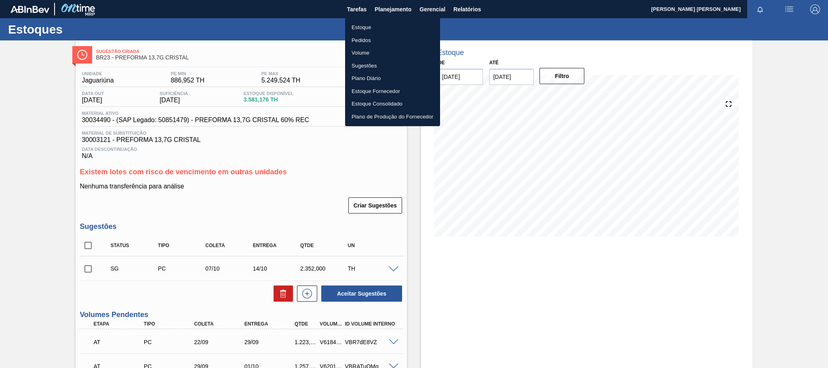  What do you see at coordinates (392, 78) in the screenshot?
I see `li: Plano Diário` at bounding box center [392, 78].